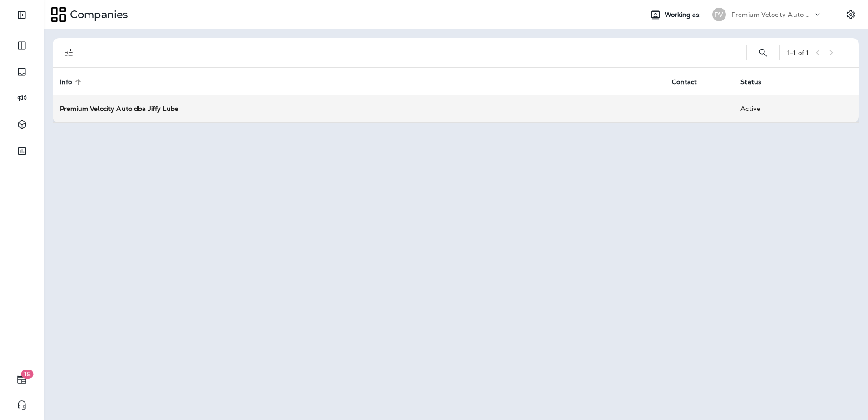 This screenshot has width=868, height=420. I want to click on p: Companies, so click(97, 15).